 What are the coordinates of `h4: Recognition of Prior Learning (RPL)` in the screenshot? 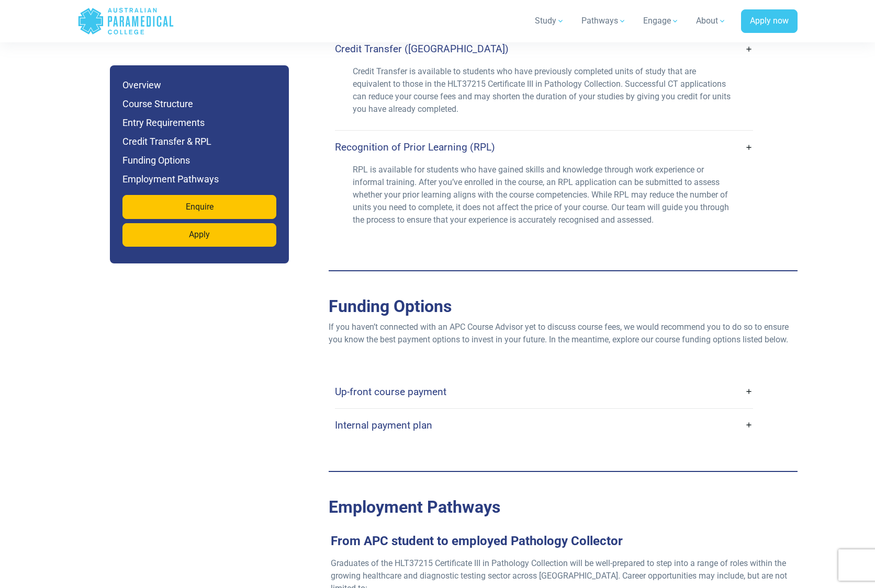 It's located at (414, 147).